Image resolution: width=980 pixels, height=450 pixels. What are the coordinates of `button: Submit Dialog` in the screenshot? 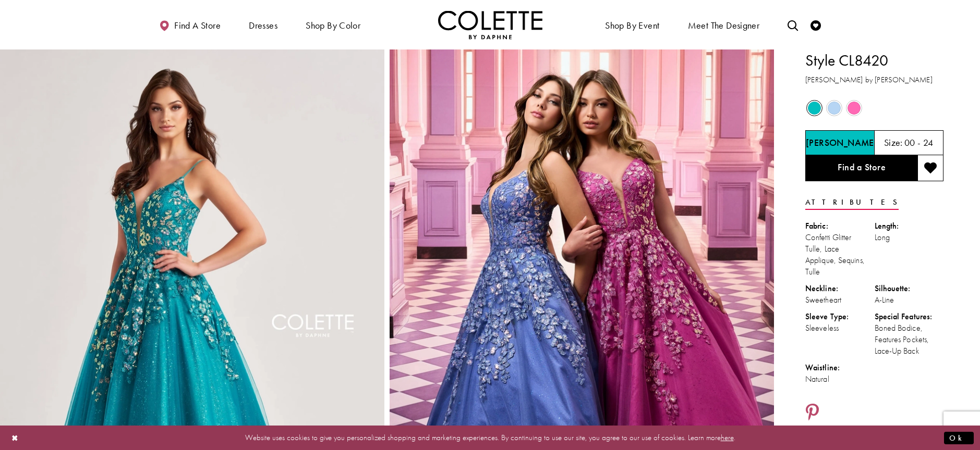 It's located at (959, 438).